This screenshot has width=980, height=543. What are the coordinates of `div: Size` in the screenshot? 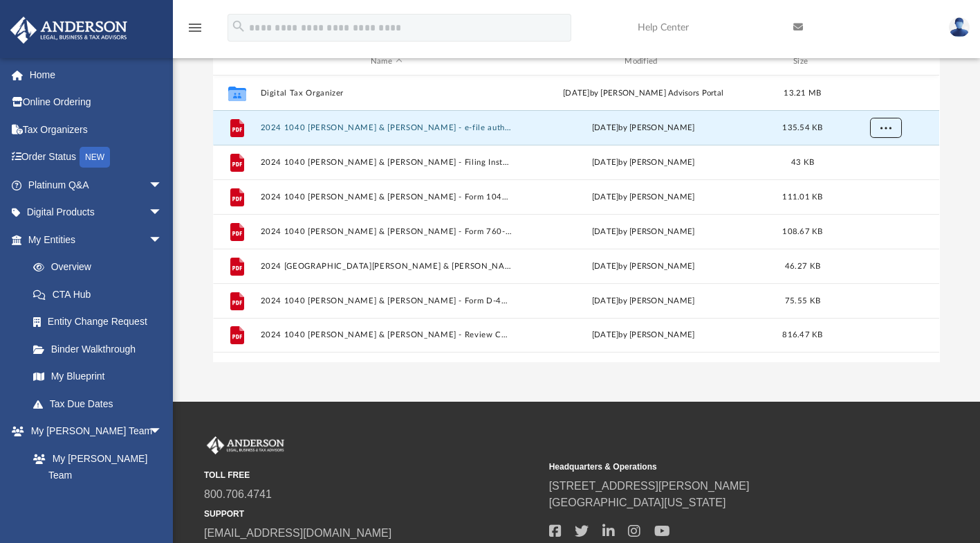 It's located at (803, 62).